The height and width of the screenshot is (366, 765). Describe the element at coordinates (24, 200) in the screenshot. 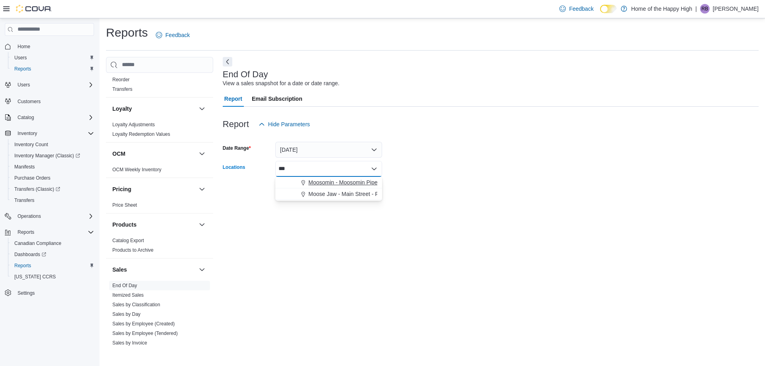

I see `a: Transfers` at that location.